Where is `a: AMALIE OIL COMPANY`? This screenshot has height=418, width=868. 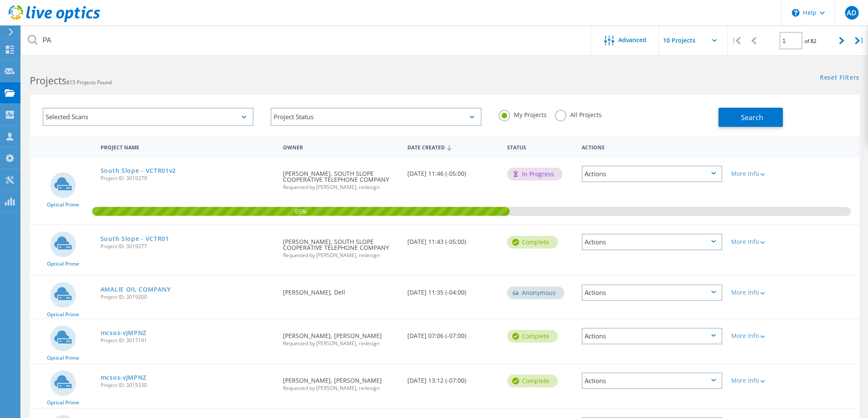 a: AMALIE OIL COMPANY is located at coordinates (136, 290).